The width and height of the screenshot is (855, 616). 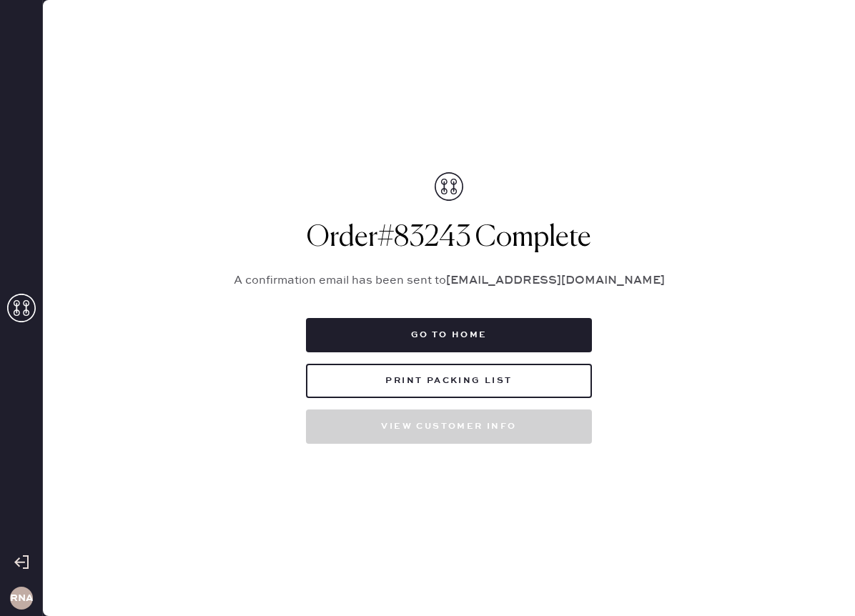 What do you see at coordinates (449, 335) in the screenshot?
I see `button: Go to home` at bounding box center [449, 335].